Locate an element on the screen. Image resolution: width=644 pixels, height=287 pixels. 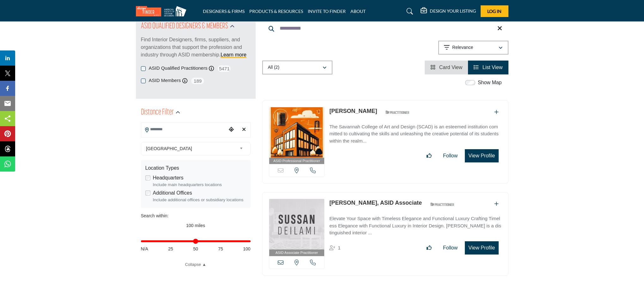
button: Relevance is located at coordinates (473, 48).